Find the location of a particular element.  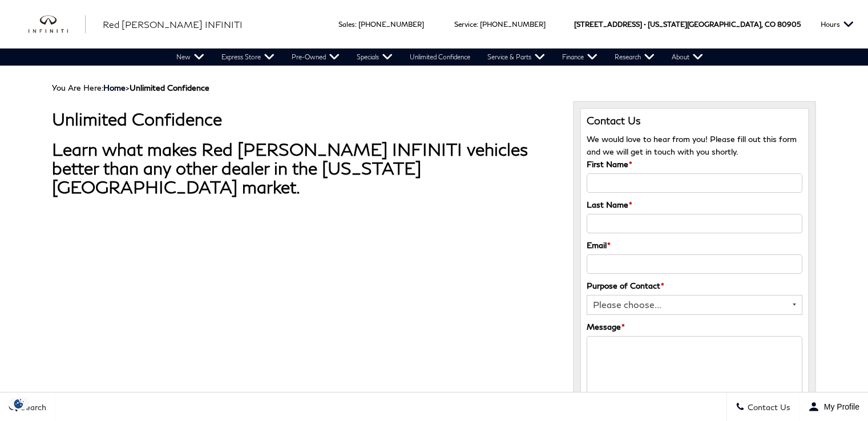

section: Click to Open Cookie Consent Modal is located at coordinates (19, 404).